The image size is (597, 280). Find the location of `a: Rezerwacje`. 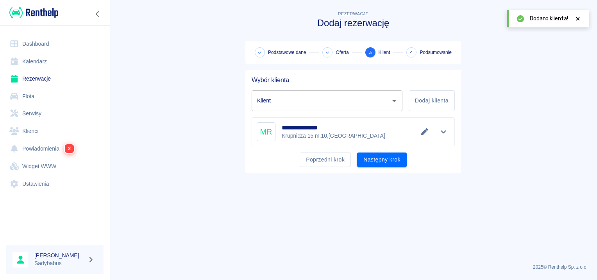

a: Rezerwacje is located at coordinates (55, 79).